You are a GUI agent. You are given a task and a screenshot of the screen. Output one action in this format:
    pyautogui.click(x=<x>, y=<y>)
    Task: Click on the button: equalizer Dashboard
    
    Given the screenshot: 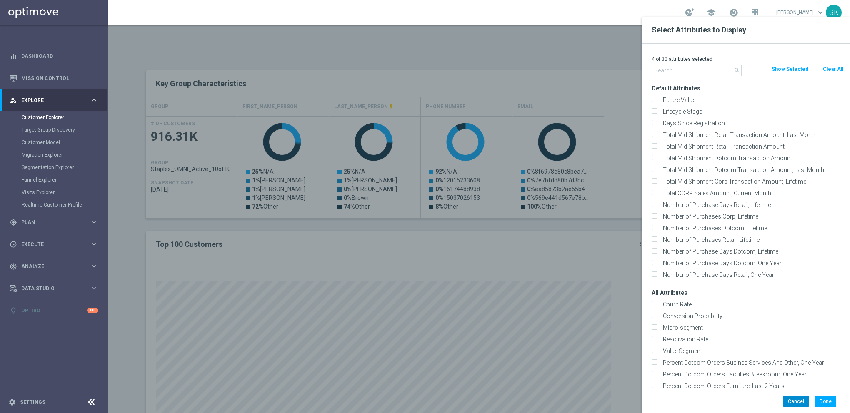 What is the action you would take?
    pyautogui.click(x=54, y=56)
    